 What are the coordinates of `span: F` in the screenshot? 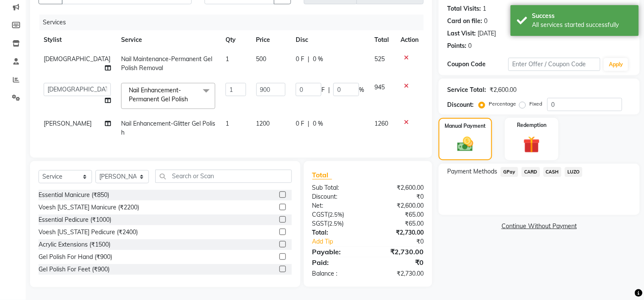 It's located at (323, 90).